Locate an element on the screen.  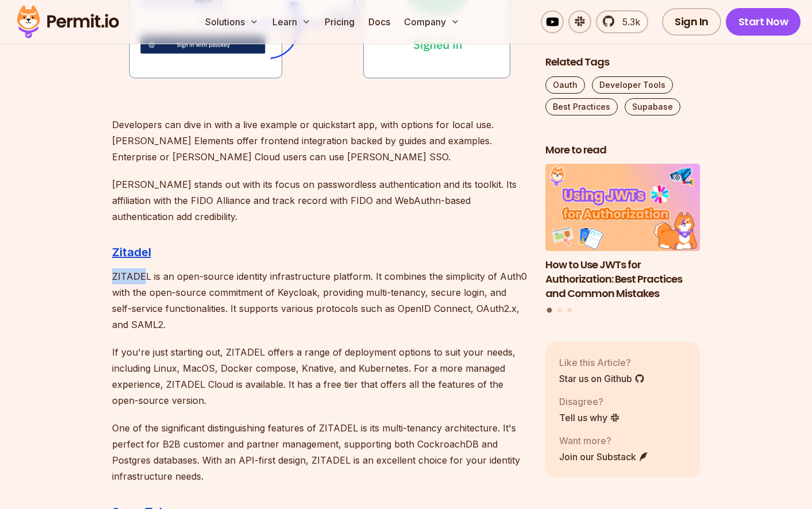
a: Start Now is located at coordinates (763, 22).